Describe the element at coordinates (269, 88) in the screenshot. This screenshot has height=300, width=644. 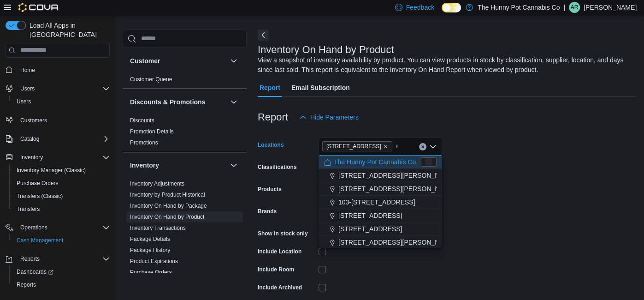
I see `span: Report` at that location.